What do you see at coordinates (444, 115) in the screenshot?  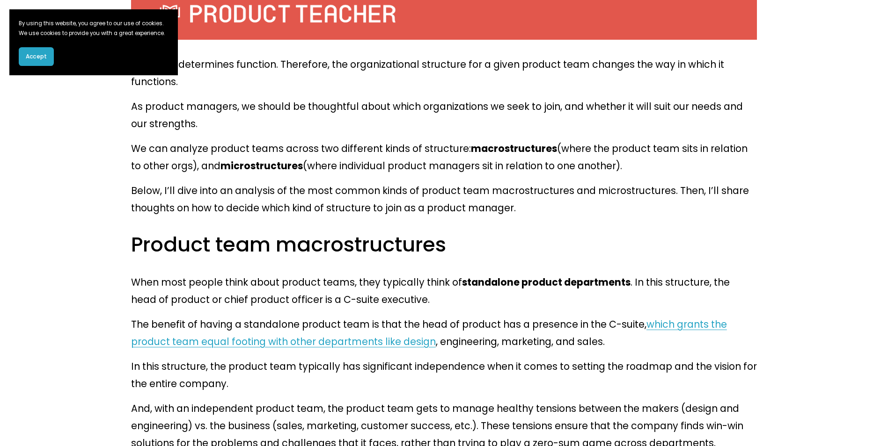 I see `p: As product managers, we should be thoughtful about which organizations we seek to join, and wheth...` at bounding box center [444, 115].